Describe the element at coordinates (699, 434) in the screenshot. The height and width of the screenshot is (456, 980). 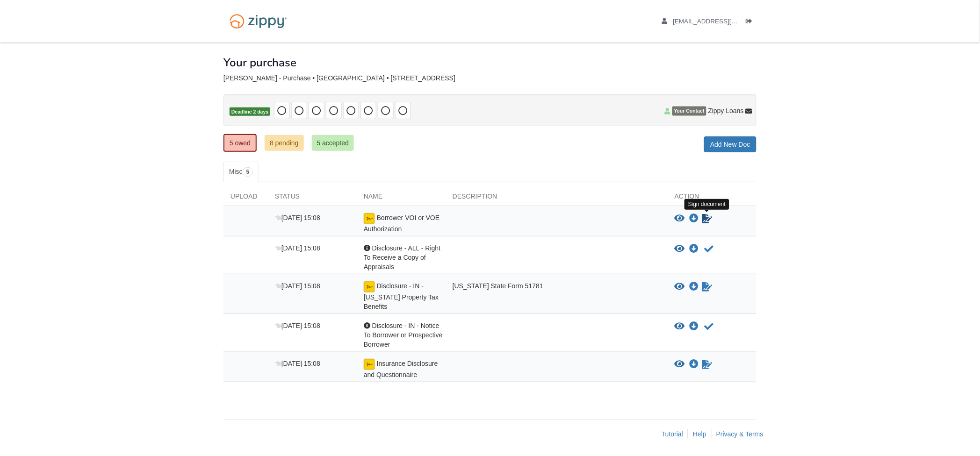
I see `a: Help` at that location.